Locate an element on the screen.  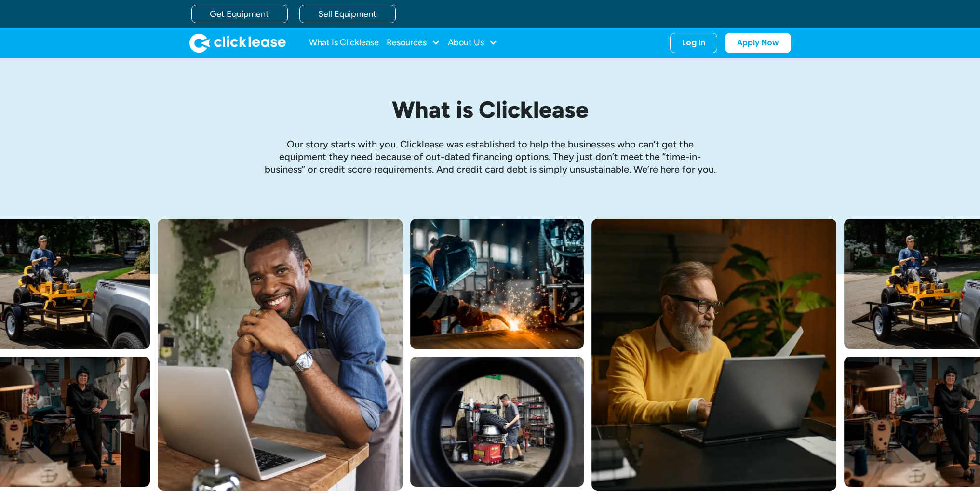
a: Get Equipment is located at coordinates (239, 14).